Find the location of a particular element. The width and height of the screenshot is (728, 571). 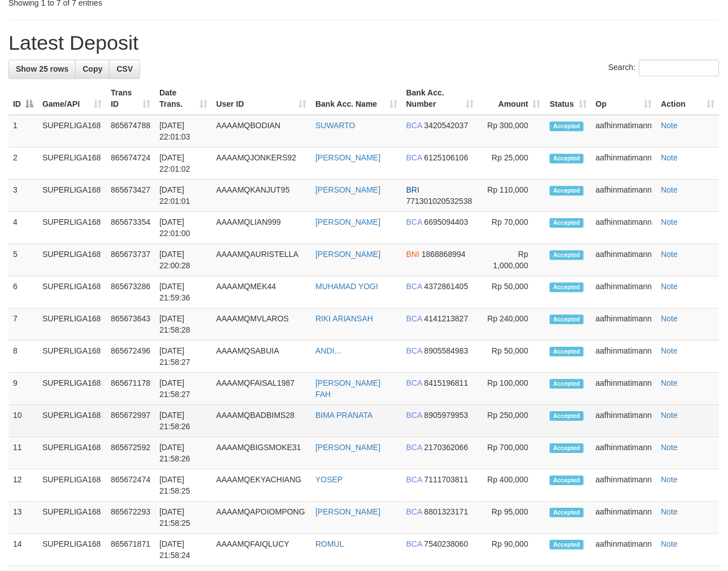

span: Copy is located at coordinates (92, 70).